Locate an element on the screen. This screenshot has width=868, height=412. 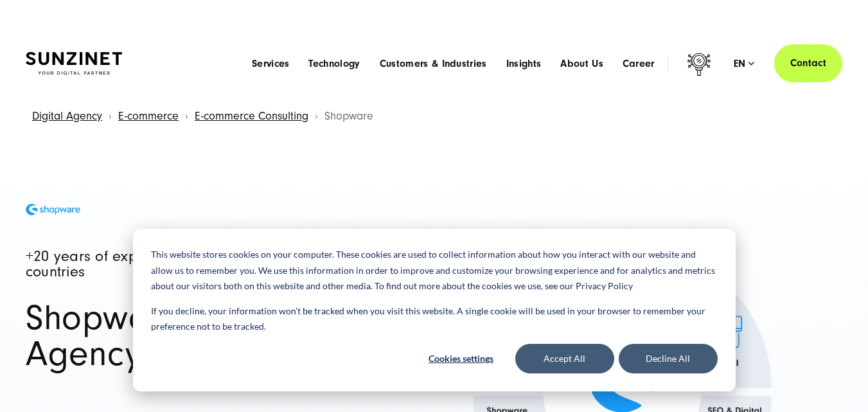
span: Career is located at coordinates (639, 63).